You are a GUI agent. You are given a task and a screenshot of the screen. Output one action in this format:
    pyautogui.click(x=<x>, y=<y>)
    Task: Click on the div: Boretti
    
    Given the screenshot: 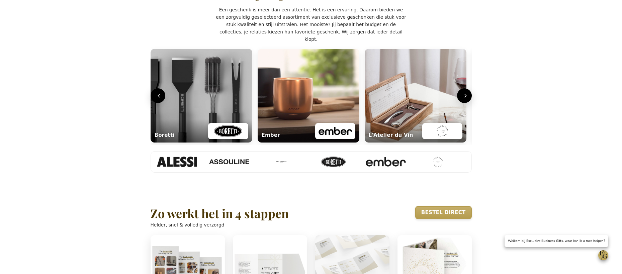 What is the action you would take?
    pyautogui.click(x=165, y=135)
    